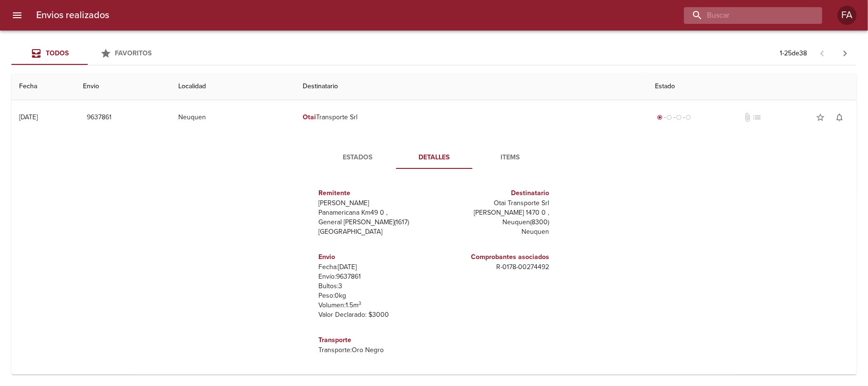  I want to click on p: Neuquen ( 8300 ), so click(494, 222).